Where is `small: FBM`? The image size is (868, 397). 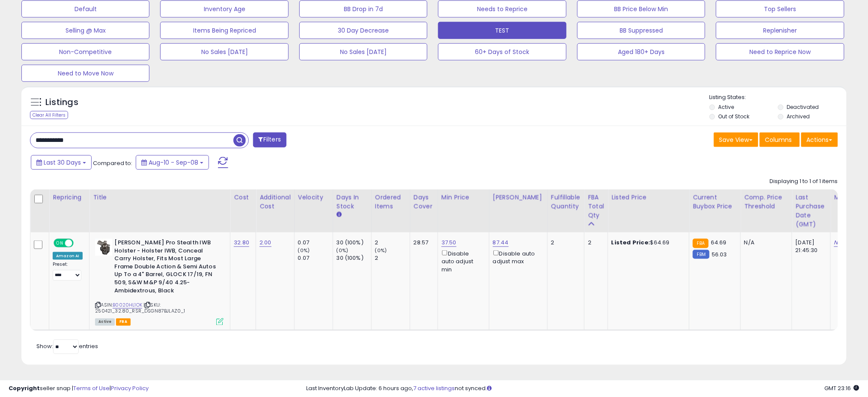 small: FBM is located at coordinates (701, 254).